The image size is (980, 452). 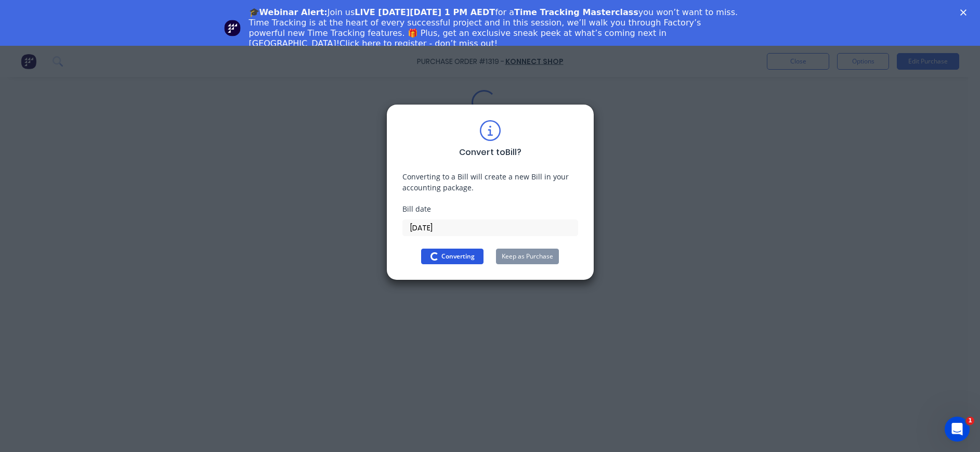 What do you see at coordinates (490, 152) in the screenshot?
I see `div: Convert to Bill ?` at bounding box center [490, 152].